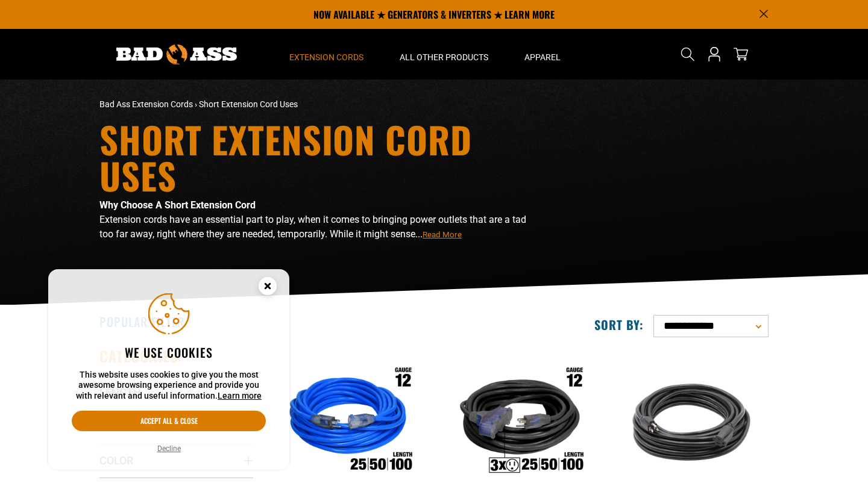 The height and width of the screenshot is (489, 868). I want to click on aside: Cookie Consent, so click(169, 370).